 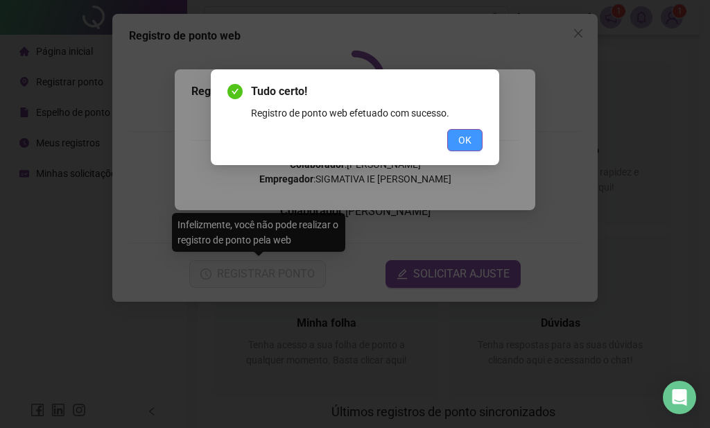 What do you see at coordinates (680, 397) in the screenshot?
I see `div: Open Intercom Messenger` at bounding box center [680, 397].